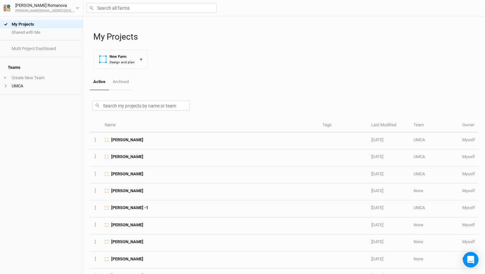 The width and height of the screenshot is (485, 274). What do you see at coordinates (127, 225) in the screenshot?
I see `span: Bob Kinkead` at bounding box center [127, 225].